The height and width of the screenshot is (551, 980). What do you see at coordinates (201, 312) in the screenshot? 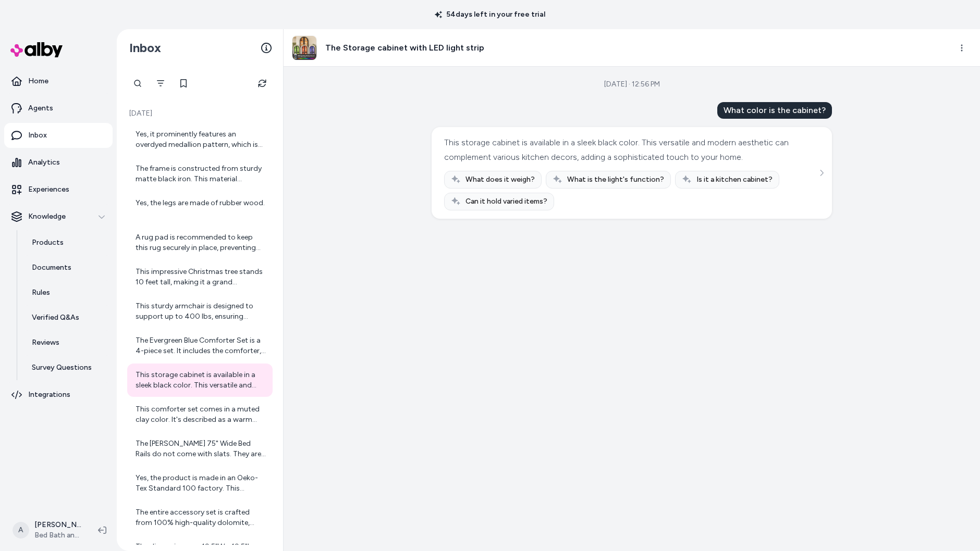
I see `div: This sturdy armchair is designed to support up to 400 lbs, ensuring robust durability and stabili...` at bounding box center [201, 312].